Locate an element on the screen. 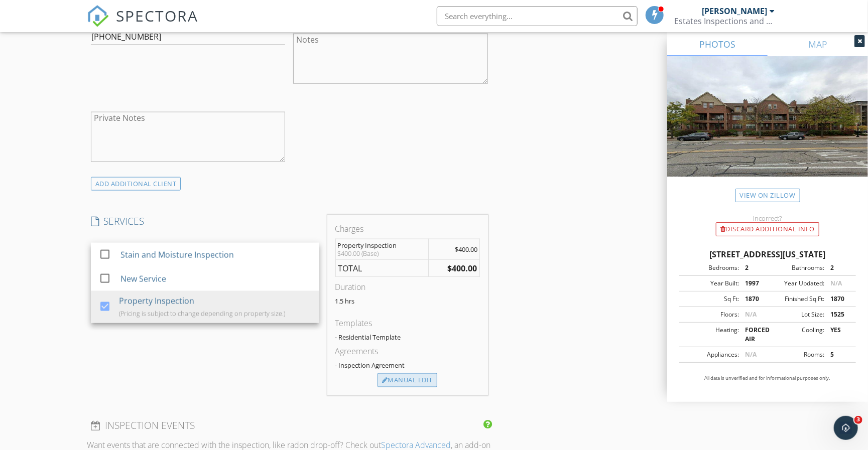 This screenshot has width=868, height=450. div: Agreements is located at coordinates (408, 351).